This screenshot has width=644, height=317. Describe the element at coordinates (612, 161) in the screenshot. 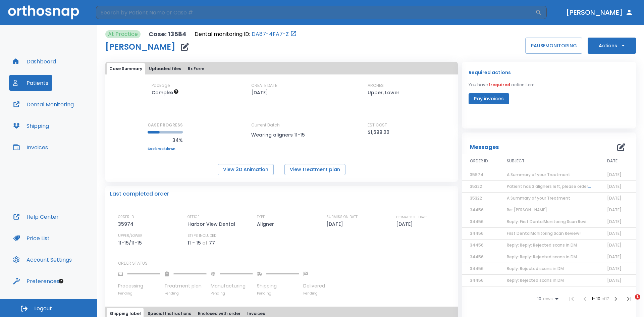

I see `span: DATE` at that location.